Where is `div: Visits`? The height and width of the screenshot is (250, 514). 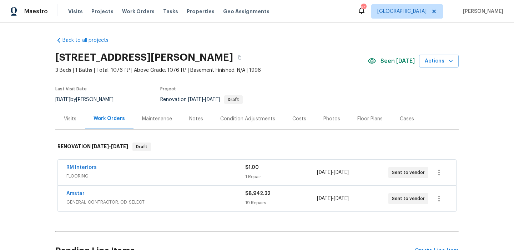 div: Visits is located at coordinates (70, 119).